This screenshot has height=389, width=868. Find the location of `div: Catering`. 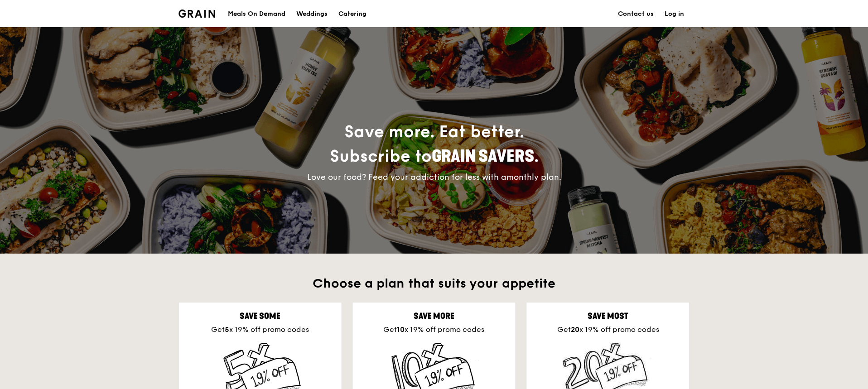

div: Catering is located at coordinates (352, 14).